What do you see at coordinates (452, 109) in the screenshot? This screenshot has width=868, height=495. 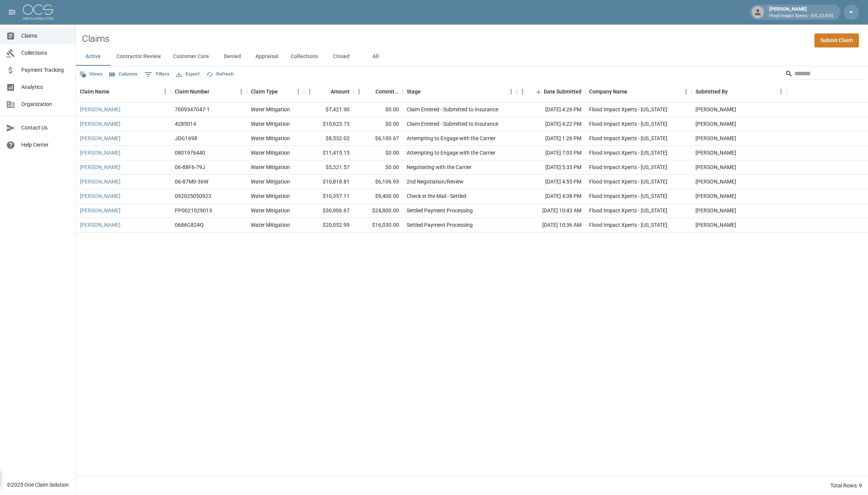 I see `div: Claim Entered - Submitted to Insurance` at bounding box center [452, 109].